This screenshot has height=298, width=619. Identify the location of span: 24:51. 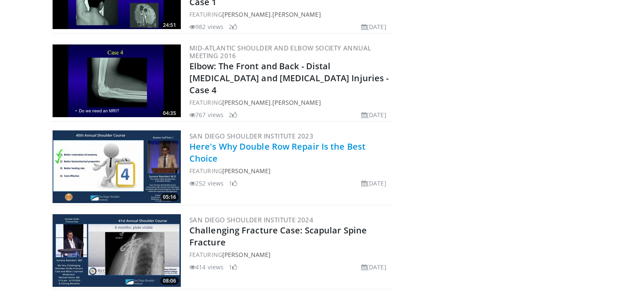
(169, 25).